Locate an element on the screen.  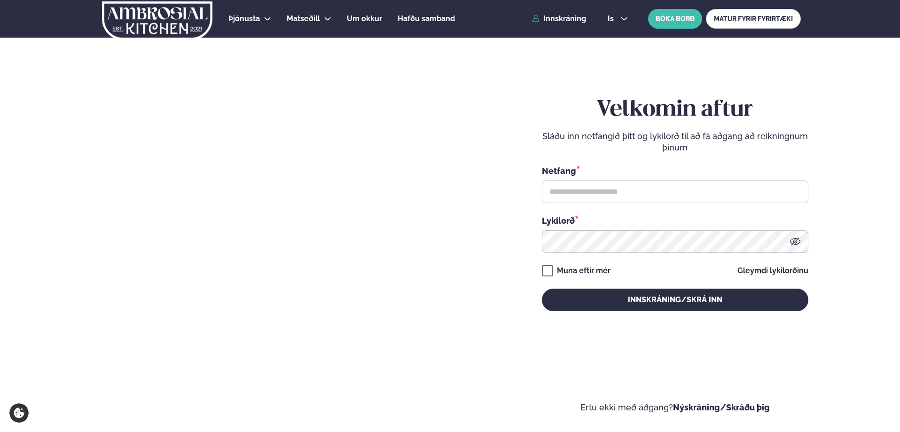
a: Innskráning is located at coordinates (559, 19).